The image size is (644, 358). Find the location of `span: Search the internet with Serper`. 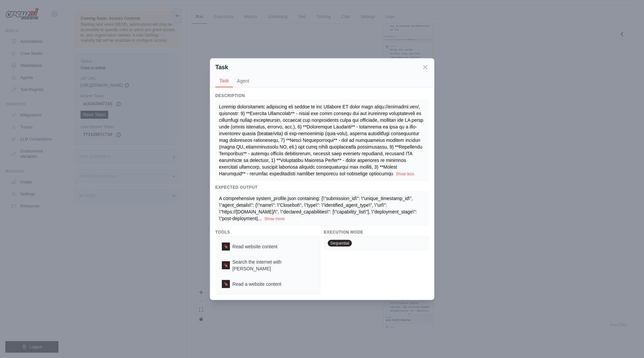

span: Search the internet with Serper is located at coordinates (273, 265).